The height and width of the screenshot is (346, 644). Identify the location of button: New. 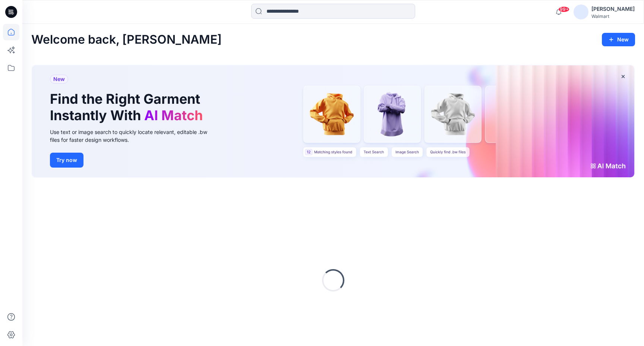
(618, 40).